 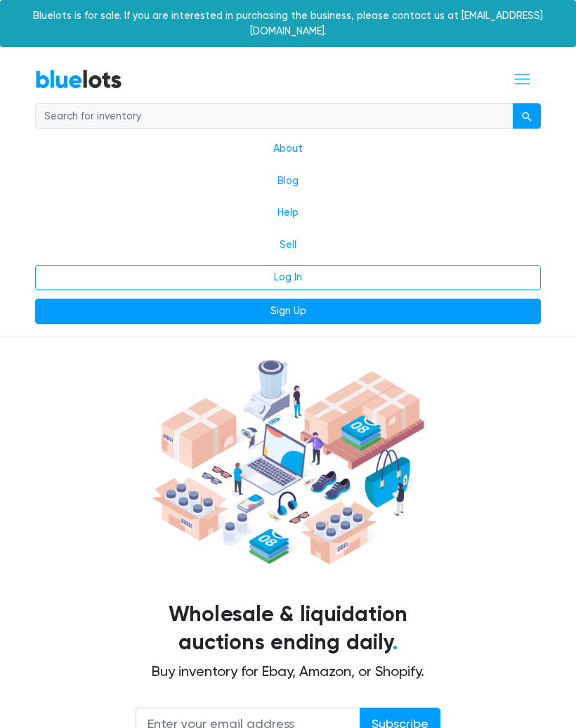 I want to click on a: Sell, so click(x=288, y=245).